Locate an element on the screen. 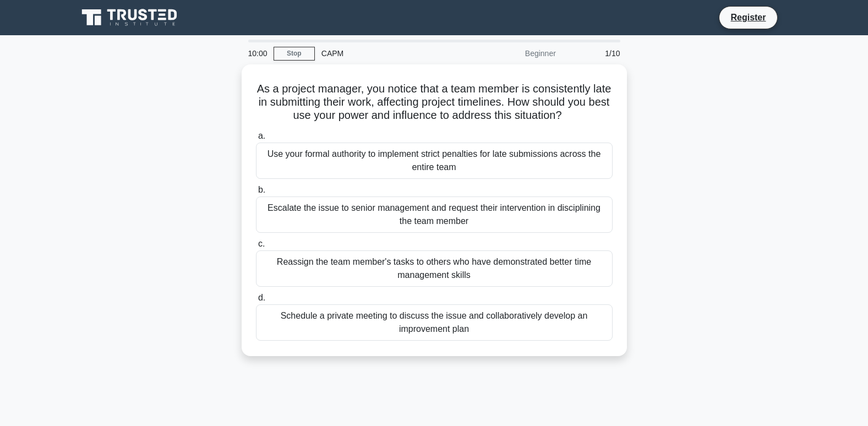  h5: As a project manager, you notice that a team member is consistently late in submitting their work... is located at coordinates (434, 103).